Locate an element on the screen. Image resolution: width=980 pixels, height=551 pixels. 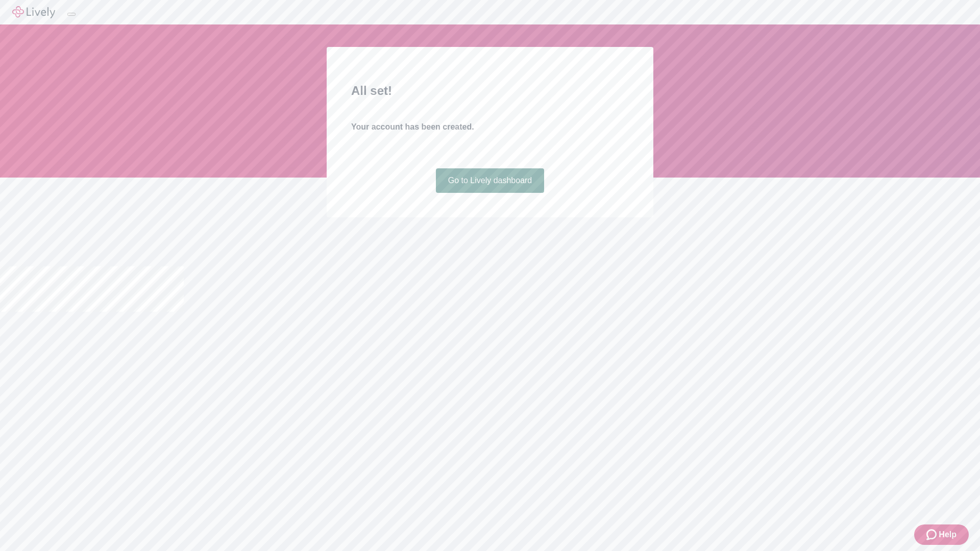
span: Help is located at coordinates (947, 534).